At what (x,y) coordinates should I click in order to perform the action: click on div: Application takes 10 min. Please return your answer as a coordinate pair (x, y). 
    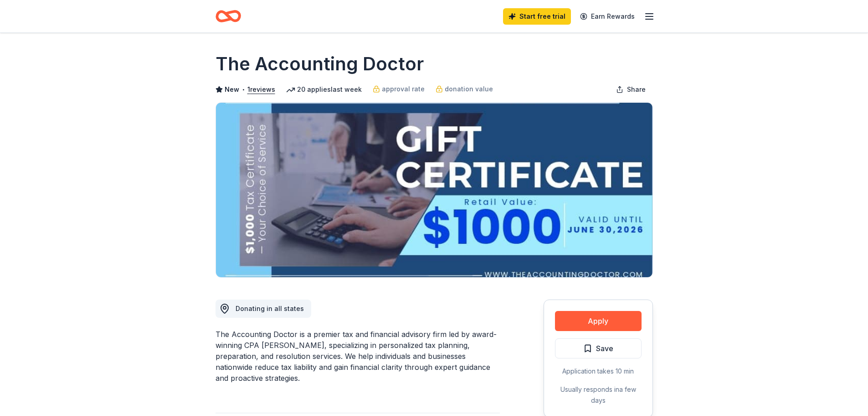
    Looking at the image, I should click on (598, 371).